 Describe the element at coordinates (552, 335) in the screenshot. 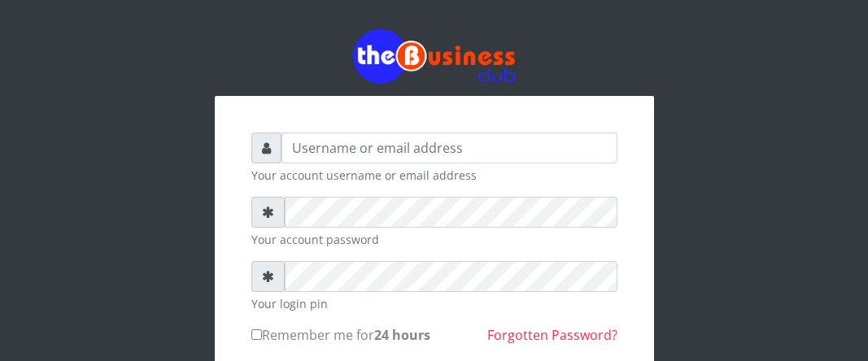

I see `a: Forgotten Password?` at that location.